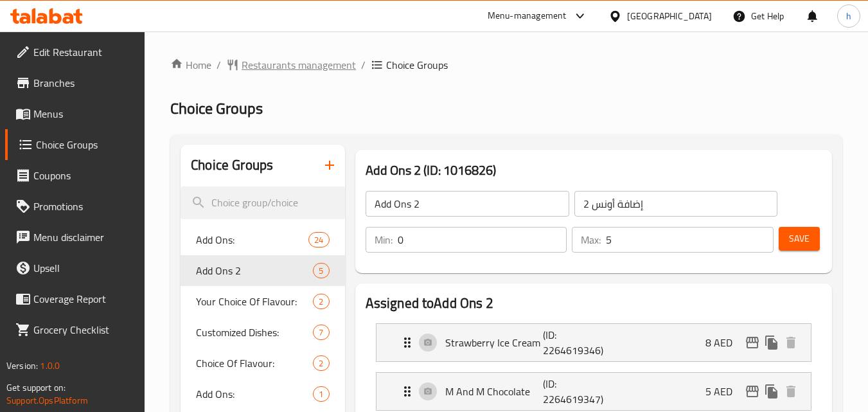 The width and height of the screenshot is (868, 412). What do you see at coordinates (262, 394) in the screenshot?
I see `div: Add Ons:1` at bounding box center [262, 394].